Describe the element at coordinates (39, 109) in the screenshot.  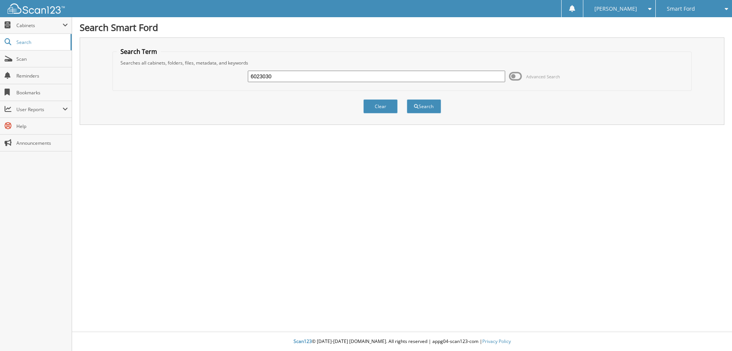
I see `span: User Reports` at that location.